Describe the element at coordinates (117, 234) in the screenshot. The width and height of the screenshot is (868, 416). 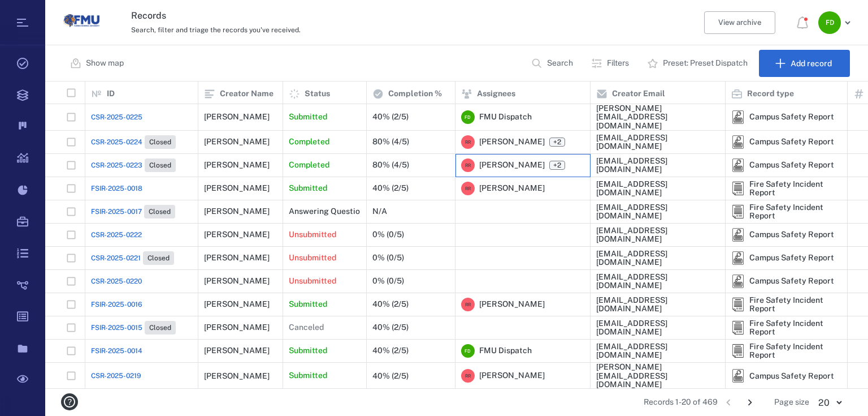
I see `span: CSR-2025-0222` at that location.